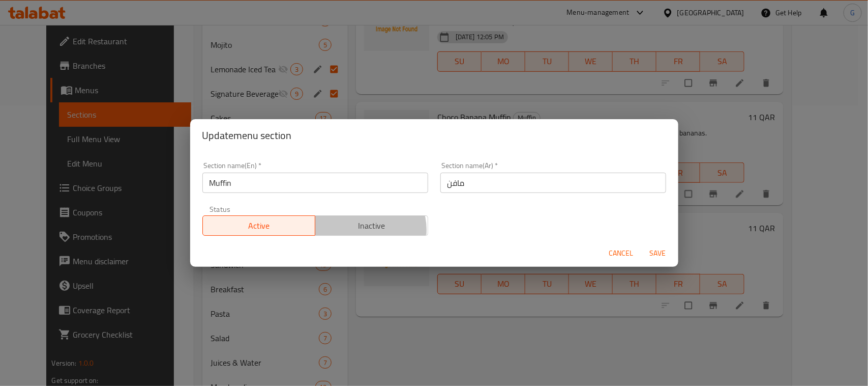 This screenshot has height=386, width=868. I want to click on span: Inactive, so click(372, 225).